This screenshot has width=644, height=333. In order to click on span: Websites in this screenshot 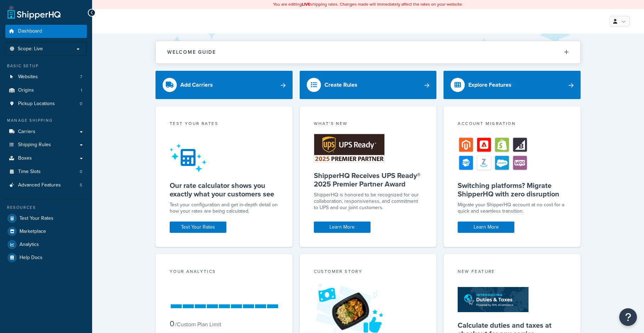, I will do `click(28, 77)`.